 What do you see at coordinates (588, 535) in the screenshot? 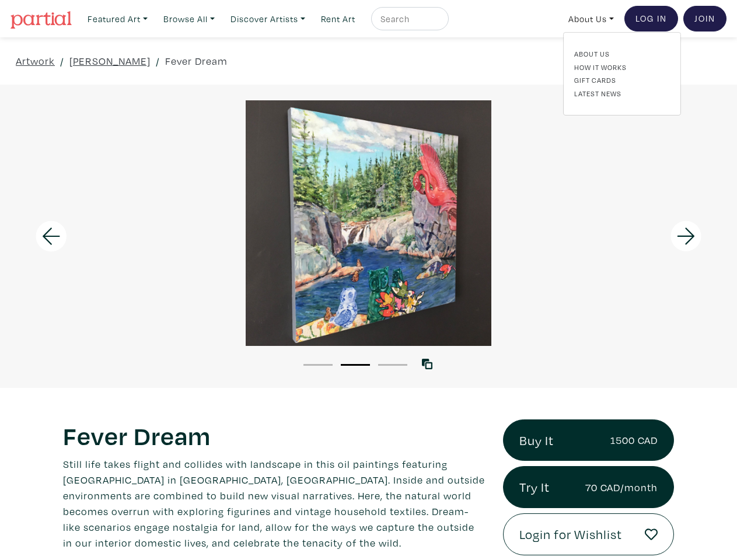
I see `a: Login for Wishlist` at bounding box center [588, 535].